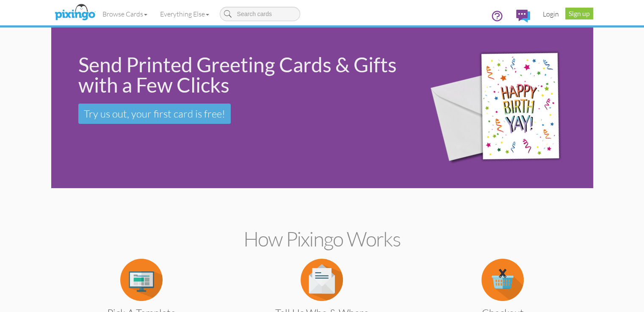 The height and width of the screenshot is (312, 644). Describe the element at coordinates (75, 13) in the screenshot. I see `img: pixingo logo` at that location.